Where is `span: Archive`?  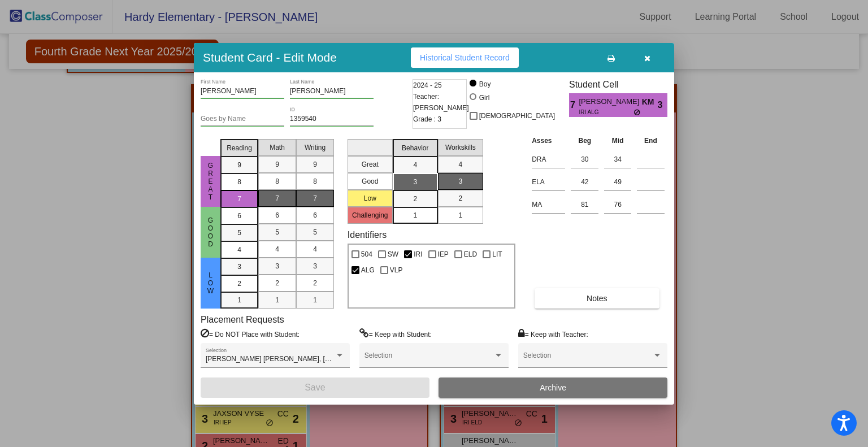
span: Archive is located at coordinates (552, 388).